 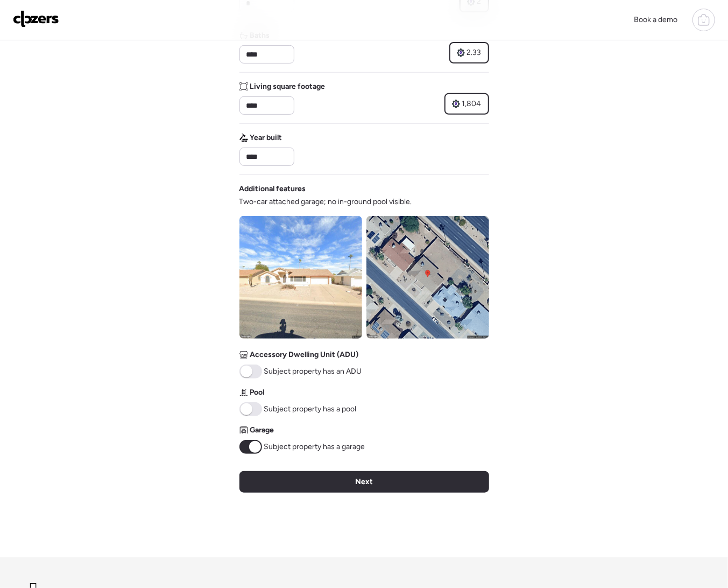 What do you see at coordinates (314, 372) in the screenshot?
I see `span: Subject property has an ADU` at bounding box center [314, 372].